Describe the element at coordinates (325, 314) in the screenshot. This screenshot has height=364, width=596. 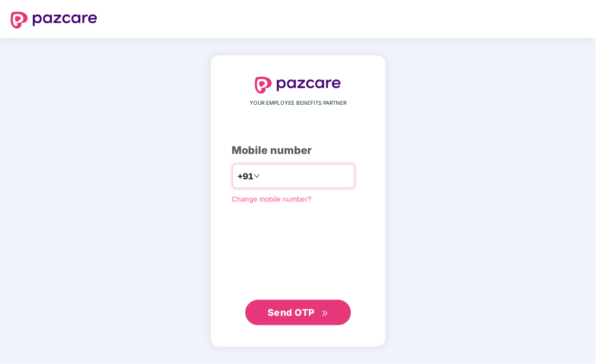
I see `span: double-right` at that location.